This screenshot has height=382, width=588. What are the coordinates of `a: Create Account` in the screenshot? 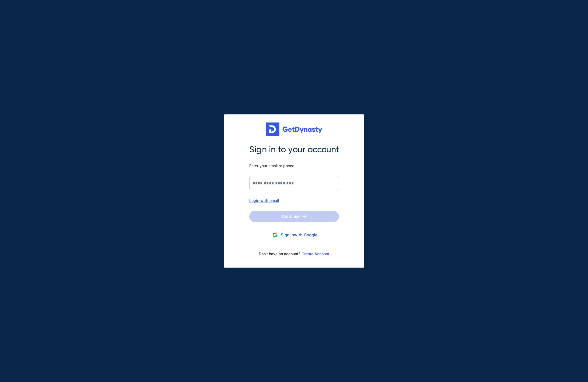 It's located at (316, 254).